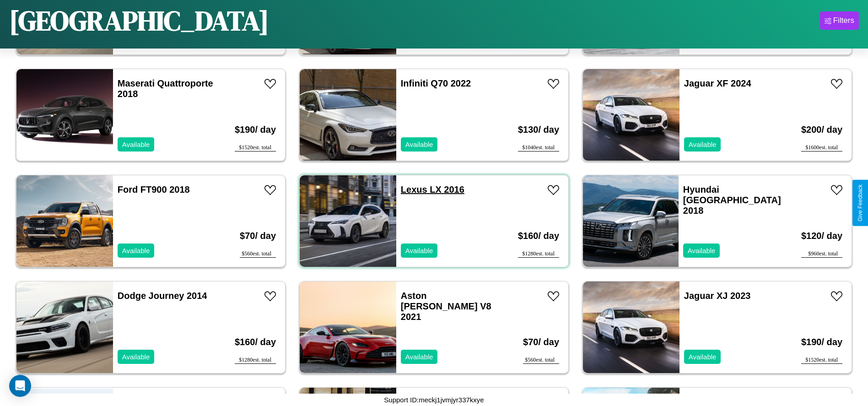  Describe the element at coordinates (821, 254) in the screenshot. I see `div: $ 960 est. total` at that location.